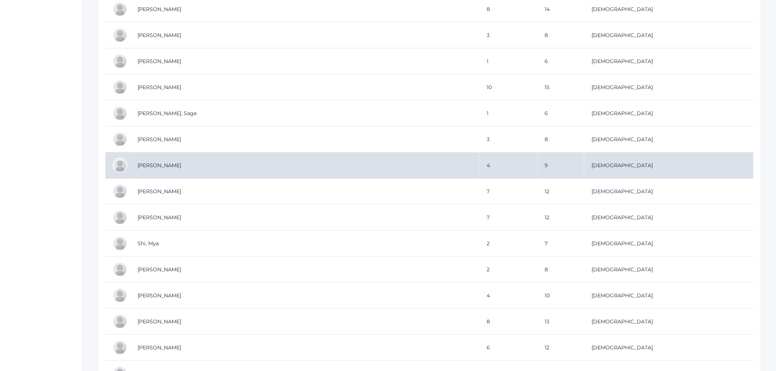  I want to click on div: Levi Rose, so click(120, 165).